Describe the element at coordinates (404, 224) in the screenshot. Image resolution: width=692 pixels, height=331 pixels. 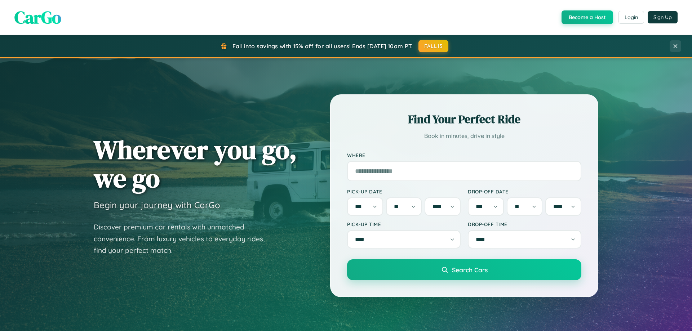
I see `label: Pick-up Time` at that location.